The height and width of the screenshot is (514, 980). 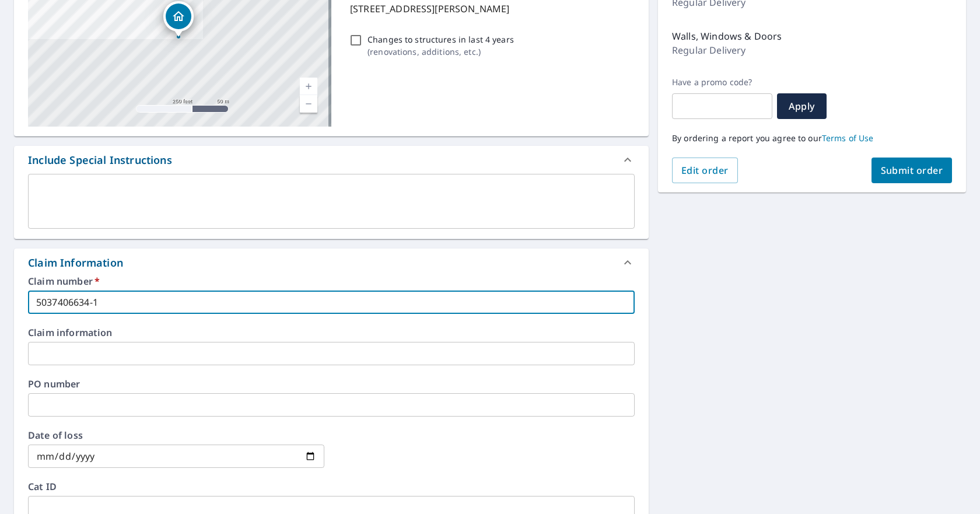 I want to click on label: Have a promo code?, so click(x=722, y=82).